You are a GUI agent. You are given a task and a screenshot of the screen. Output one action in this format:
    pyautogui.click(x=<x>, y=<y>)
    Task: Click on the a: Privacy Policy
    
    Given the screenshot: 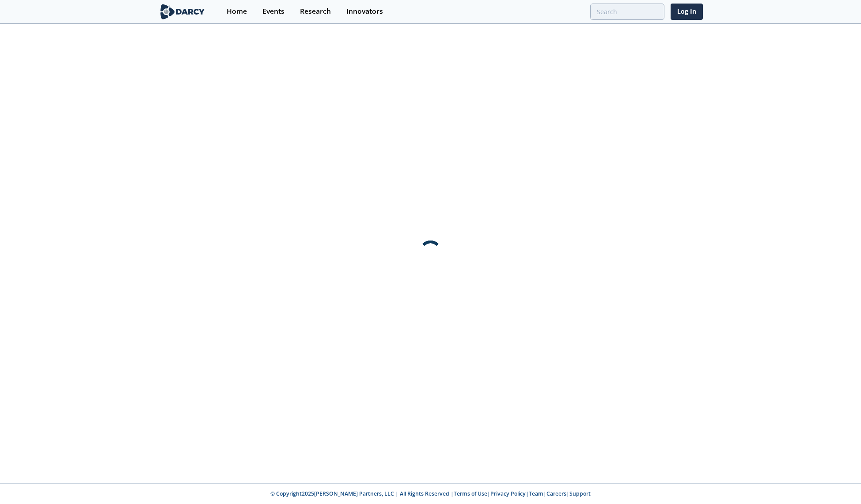 What is the action you would take?
    pyautogui.click(x=508, y=494)
    